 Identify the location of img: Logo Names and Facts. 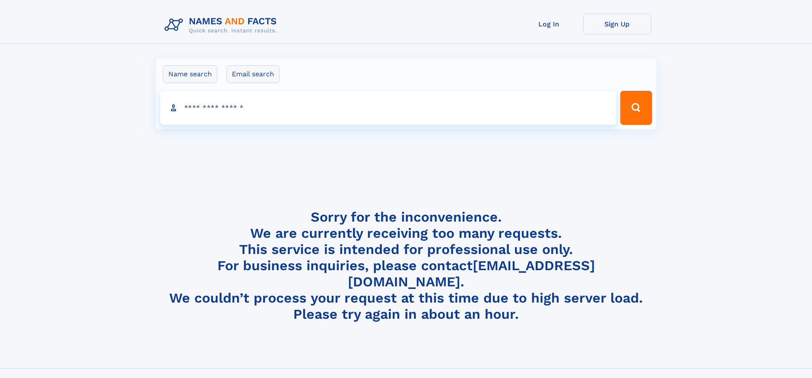
(223, 25).